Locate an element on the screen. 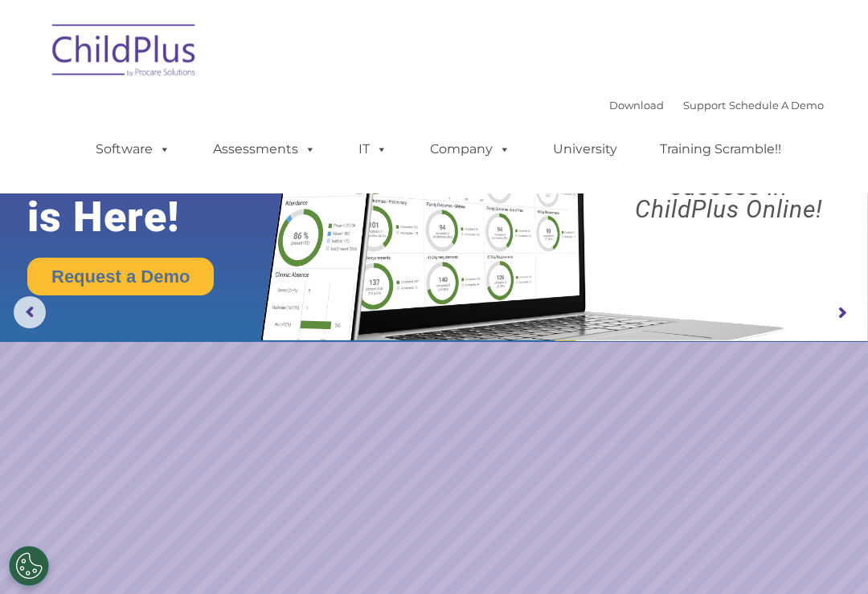  a: Company is located at coordinates (470, 150).